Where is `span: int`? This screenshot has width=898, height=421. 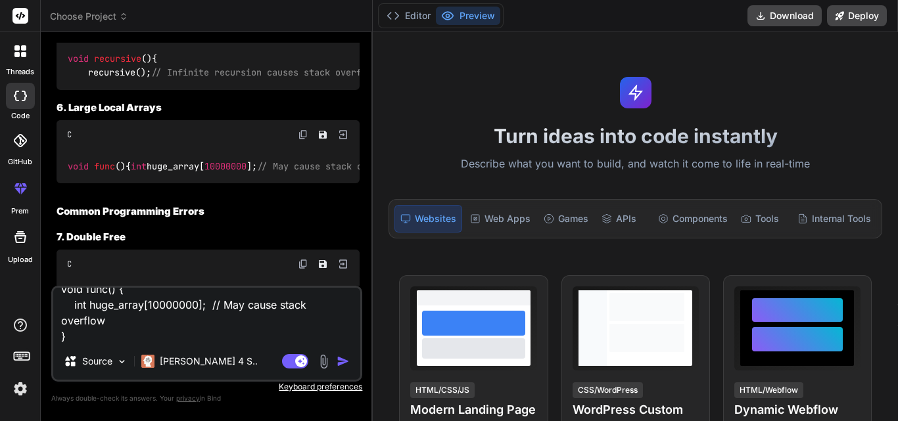
span: int is located at coordinates (139, 166).